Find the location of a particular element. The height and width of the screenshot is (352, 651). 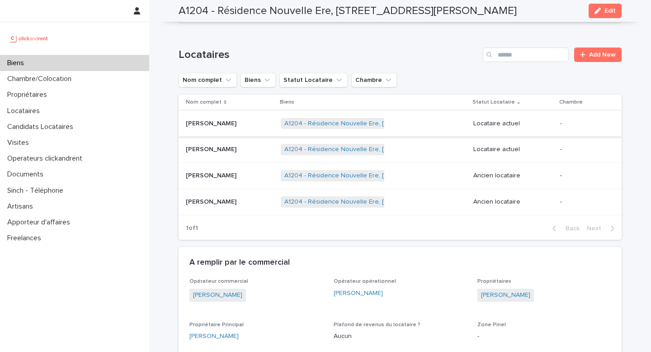

span: Zone Pinel is located at coordinates (492, 325).